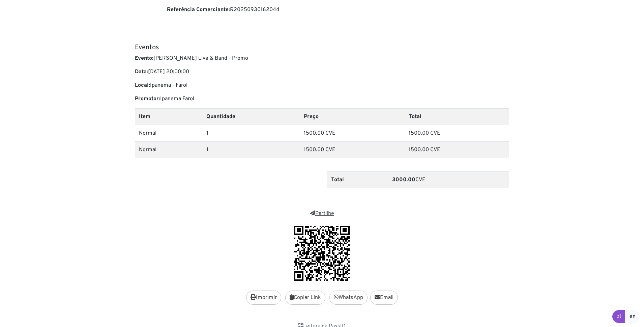  I want to click on a: pt, so click(619, 316).